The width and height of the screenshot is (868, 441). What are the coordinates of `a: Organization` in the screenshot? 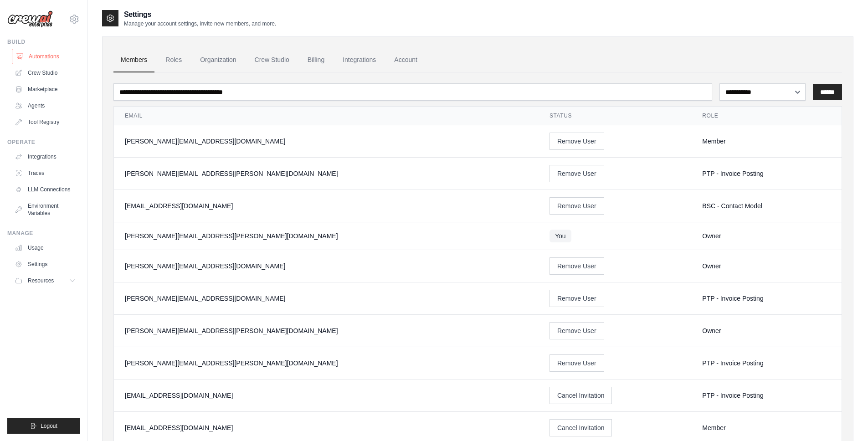 It's located at (218, 60).